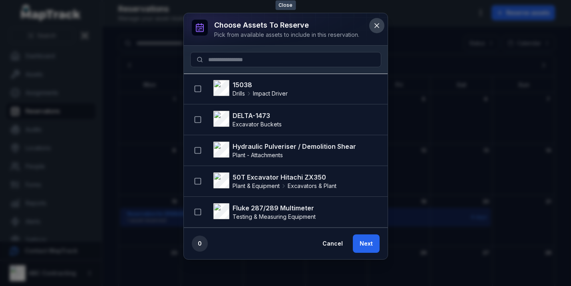 Image resolution: width=571 pixels, height=286 pixels. What do you see at coordinates (312, 186) in the screenshot?
I see `span: Excavators & Plant` at bounding box center [312, 186].